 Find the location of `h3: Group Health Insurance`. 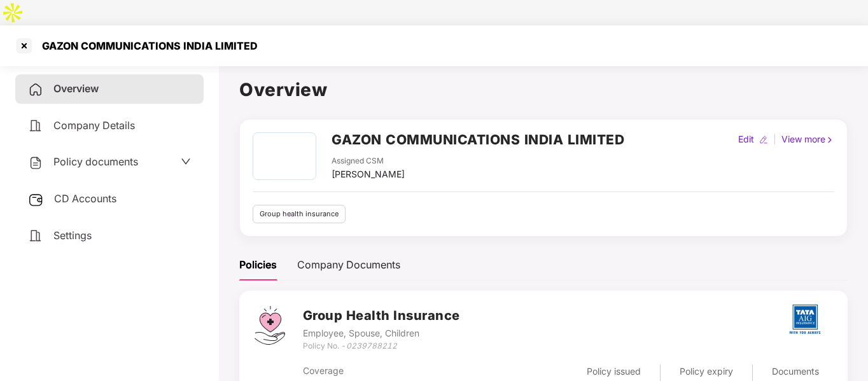

h3: Group Health Insurance is located at coordinates (381, 315).